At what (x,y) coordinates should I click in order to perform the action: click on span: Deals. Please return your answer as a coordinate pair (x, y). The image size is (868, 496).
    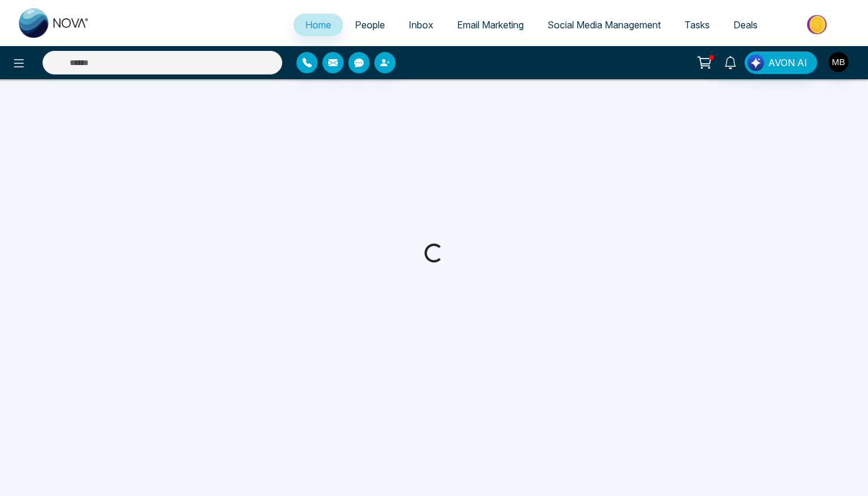
    Looking at the image, I should click on (746, 25).